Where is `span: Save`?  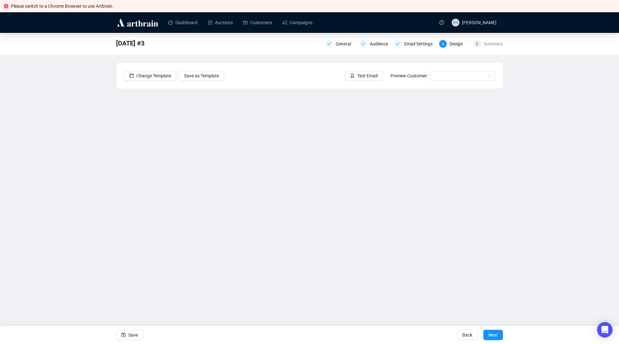 span: Save is located at coordinates (133, 335).